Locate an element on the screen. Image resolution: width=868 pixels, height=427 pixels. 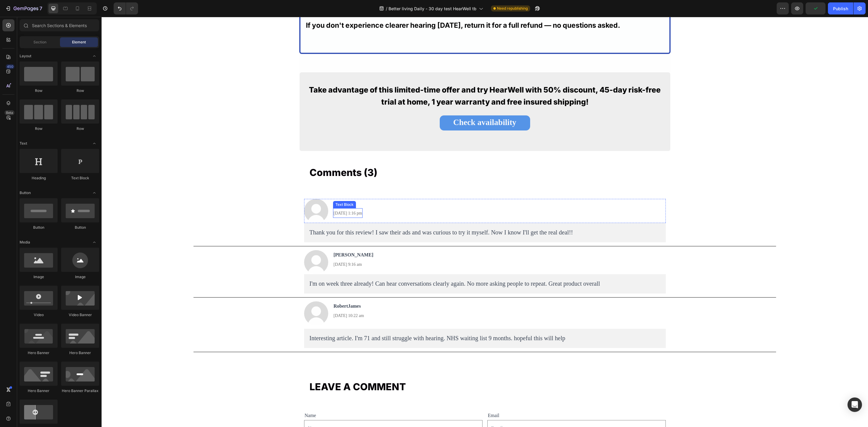
div: Undo/Redo is located at coordinates (126, 8).